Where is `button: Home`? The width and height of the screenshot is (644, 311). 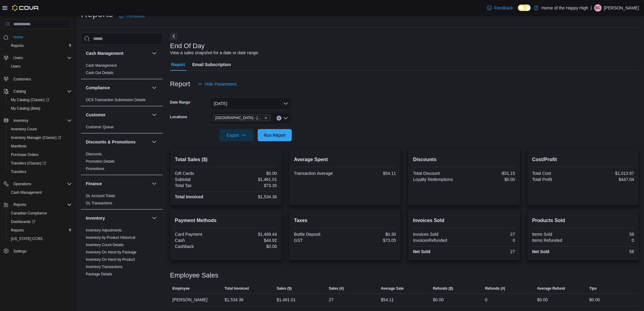 button: Home is located at coordinates (38, 37).